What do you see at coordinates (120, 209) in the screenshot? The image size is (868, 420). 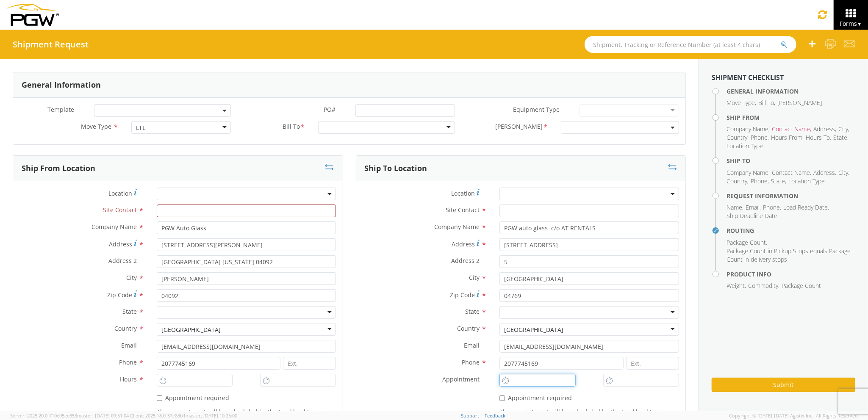 I see `span: Site Contact` at bounding box center [120, 209].